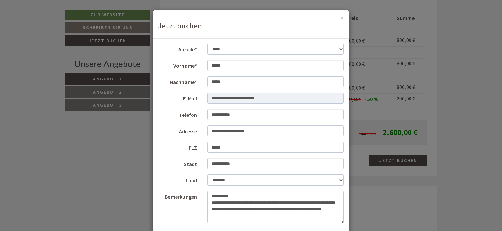 This screenshot has width=502, height=231. Describe the element at coordinates (178, 179) in the screenshot. I see `label: Land` at that location.